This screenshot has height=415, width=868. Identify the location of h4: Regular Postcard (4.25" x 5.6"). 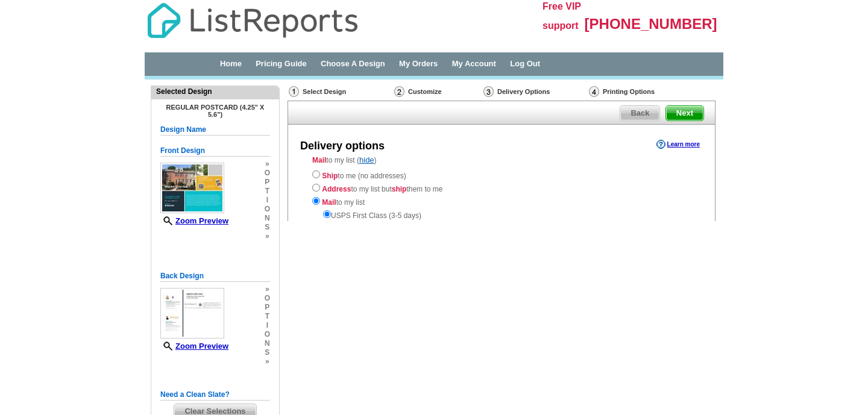
(215, 111).